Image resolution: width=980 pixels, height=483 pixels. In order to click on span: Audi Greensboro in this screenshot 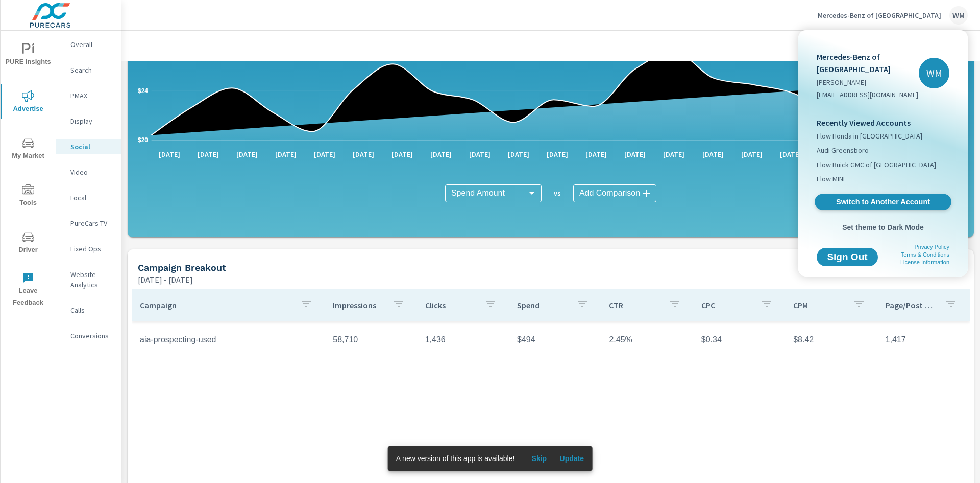, I will do `click(843, 150)`.